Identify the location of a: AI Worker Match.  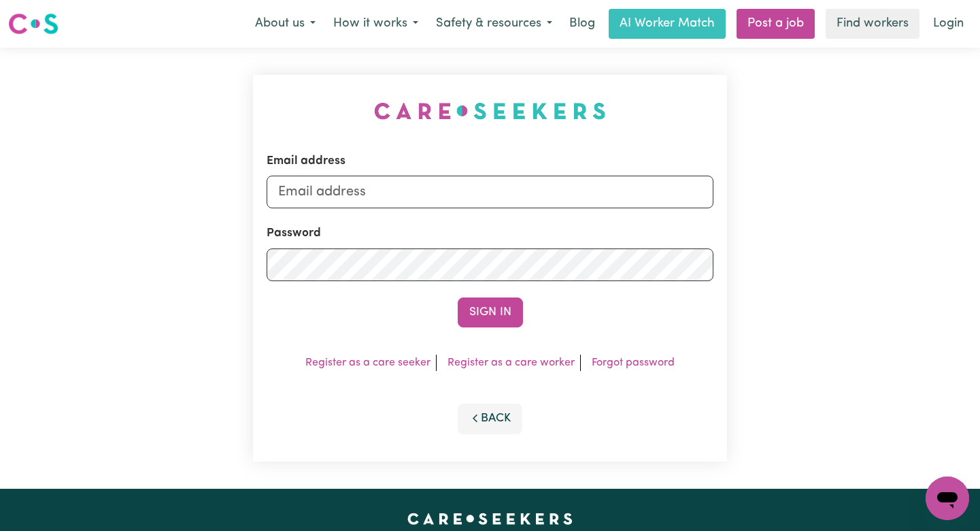
(667, 24).